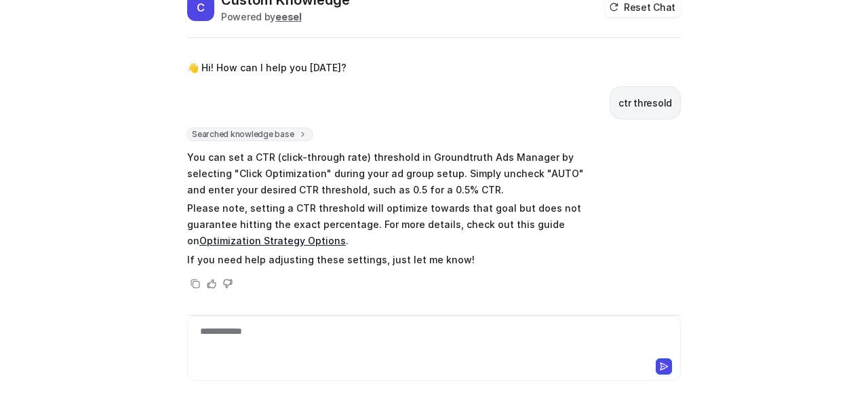 Image resolution: width=868 pixels, height=397 pixels. What do you see at coordinates (288, 16) in the screenshot?
I see `b: eesel` at bounding box center [288, 16].